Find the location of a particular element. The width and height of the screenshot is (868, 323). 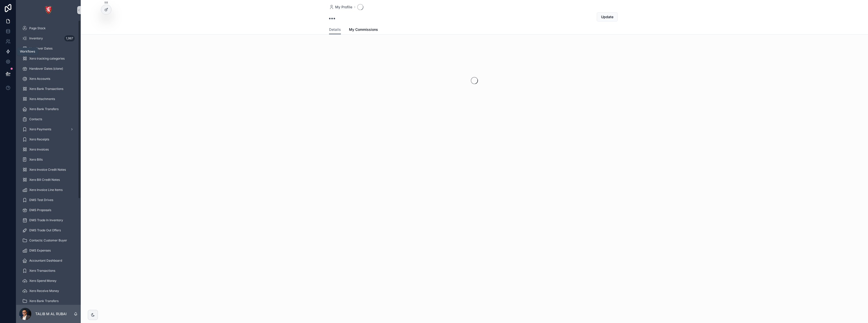

span: Xero Payments is located at coordinates (40, 129).